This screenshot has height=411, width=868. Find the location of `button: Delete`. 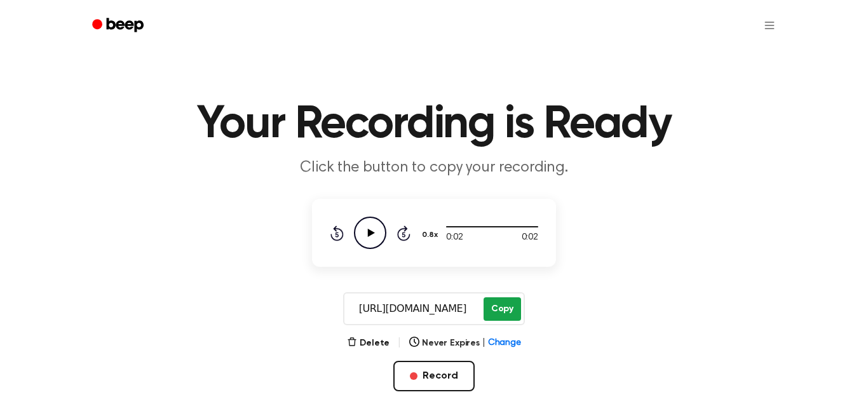

button: Delete is located at coordinates (368, 343).